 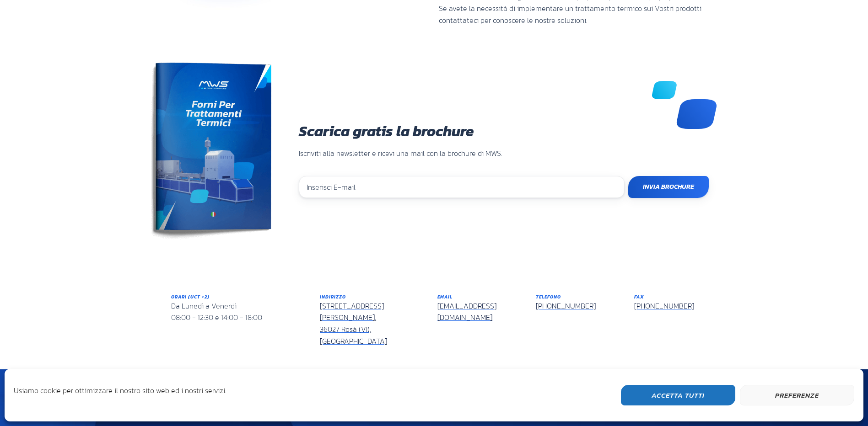 I want to click on p: Iscriviti alla newsletter e ricevi una mail con la brochure di MWS., so click(x=504, y=154).